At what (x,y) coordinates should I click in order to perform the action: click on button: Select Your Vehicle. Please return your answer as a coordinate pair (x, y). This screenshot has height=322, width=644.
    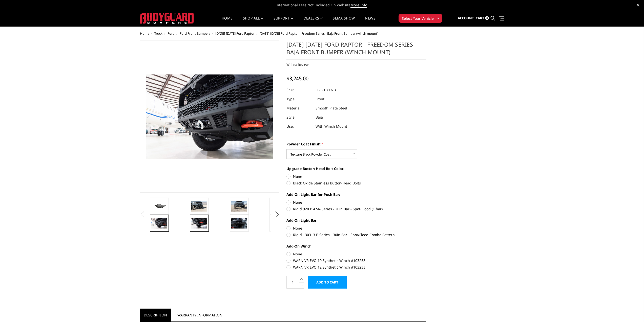
    Looking at the image, I should click on (420, 18).